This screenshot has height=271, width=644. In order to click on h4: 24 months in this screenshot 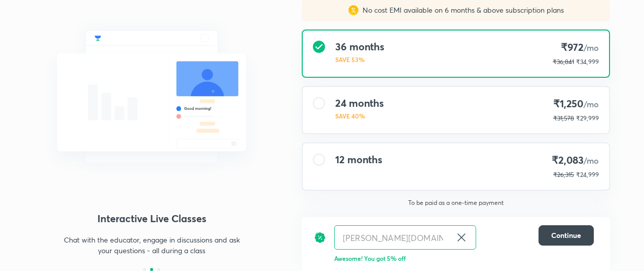, I will do `click(360, 103)`.